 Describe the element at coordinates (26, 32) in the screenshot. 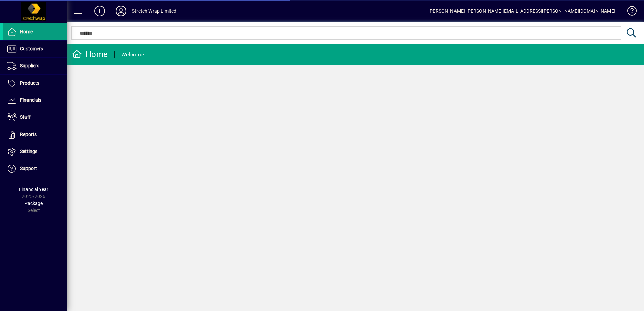

I see `span: Home` at that location.